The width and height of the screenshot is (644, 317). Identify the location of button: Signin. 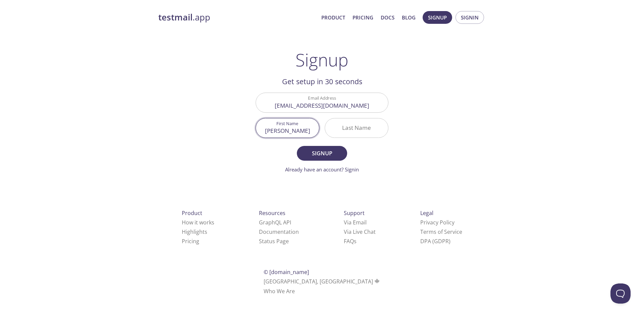
(470, 17).